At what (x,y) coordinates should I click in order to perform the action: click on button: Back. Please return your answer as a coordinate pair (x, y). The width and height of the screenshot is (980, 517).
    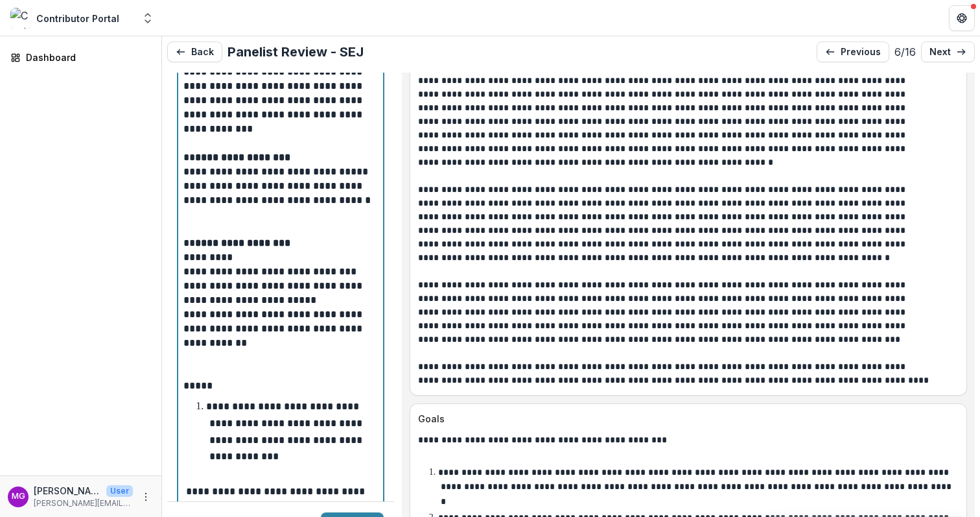
    Looking at the image, I should click on (195, 52).